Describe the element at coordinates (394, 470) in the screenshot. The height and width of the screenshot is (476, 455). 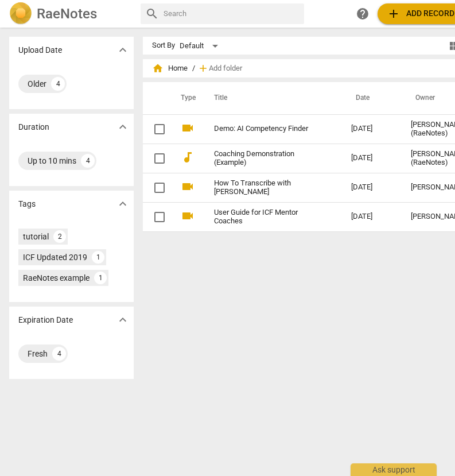
I see `div: Ask support` at that location.